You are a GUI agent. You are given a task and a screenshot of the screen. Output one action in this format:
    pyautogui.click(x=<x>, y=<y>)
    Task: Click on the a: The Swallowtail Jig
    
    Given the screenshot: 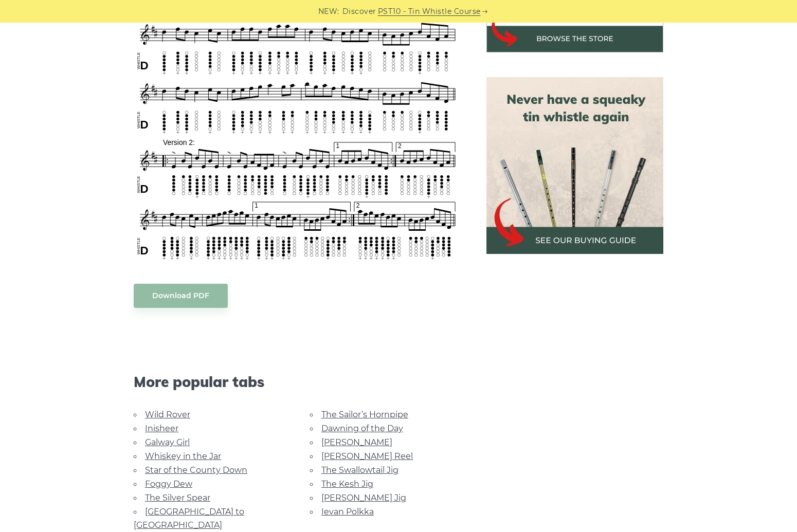 What is the action you would take?
    pyautogui.click(x=360, y=470)
    